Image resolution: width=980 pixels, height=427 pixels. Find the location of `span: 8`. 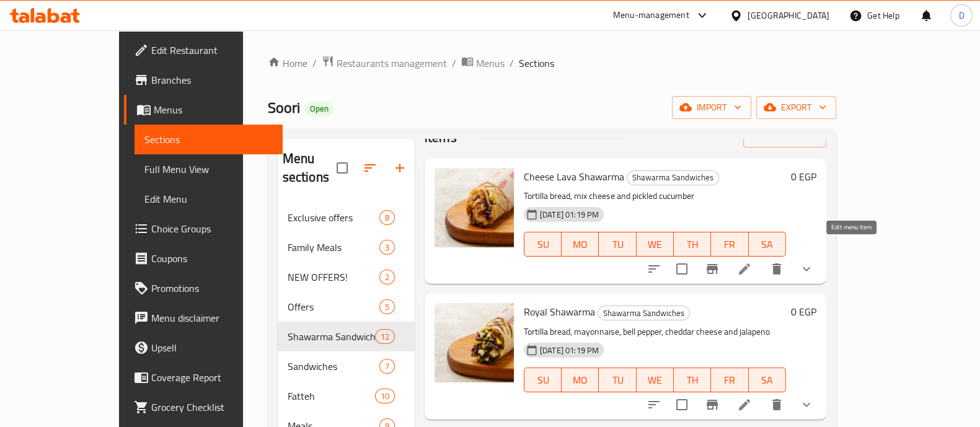

span: 8 is located at coordinates (386, 218).